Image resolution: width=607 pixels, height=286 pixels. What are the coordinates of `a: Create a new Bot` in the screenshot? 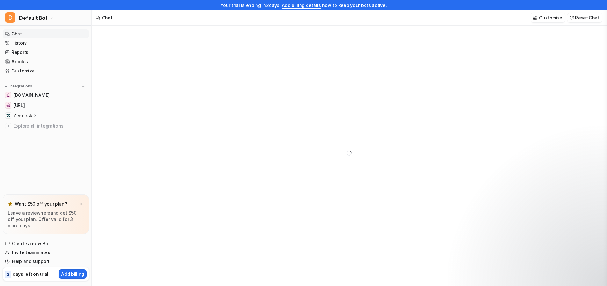 It's located at (46, 243).